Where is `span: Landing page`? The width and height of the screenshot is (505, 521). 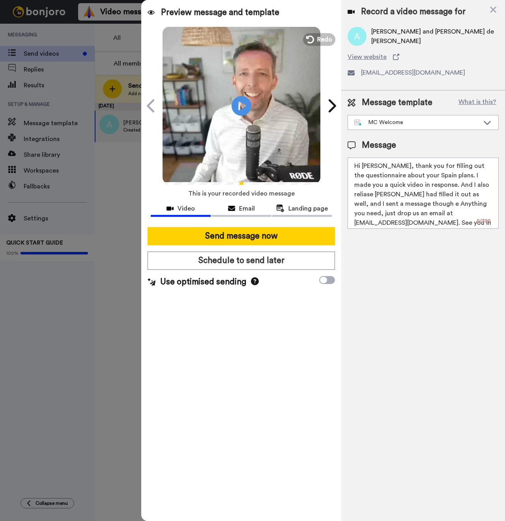
span: Landing page is located at coordinates (308, 209).